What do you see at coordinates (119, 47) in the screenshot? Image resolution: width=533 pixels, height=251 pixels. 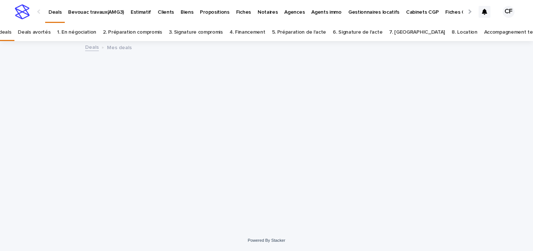 I see `p: Mes deals` at bounding box center [119, 47].